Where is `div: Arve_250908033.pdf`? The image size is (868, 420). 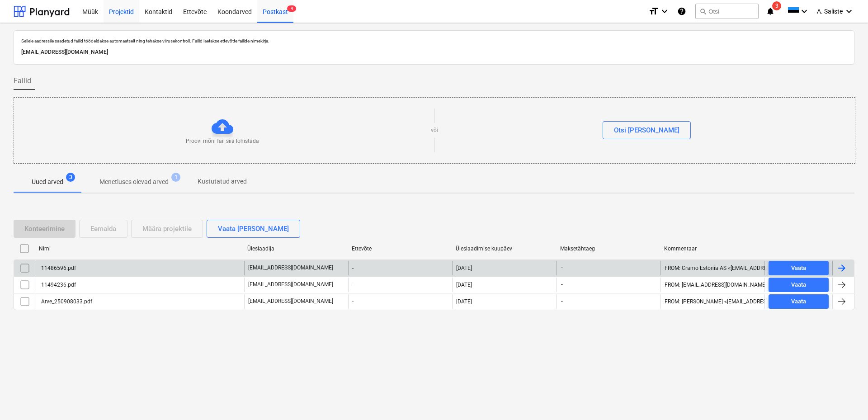
div: Arve_250908033.pdf is located at coordinates (66, 301).